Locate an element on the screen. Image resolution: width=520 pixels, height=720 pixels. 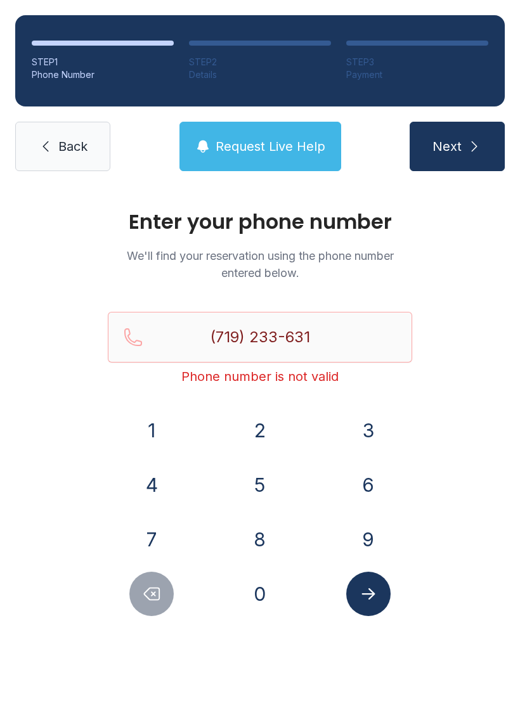
div: Payment is located at coordinates (417, 75).